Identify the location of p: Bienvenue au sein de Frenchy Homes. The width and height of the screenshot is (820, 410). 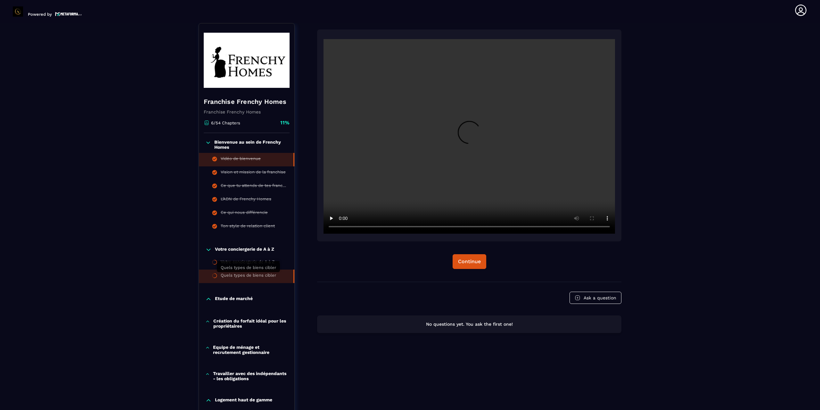
(251, 144).